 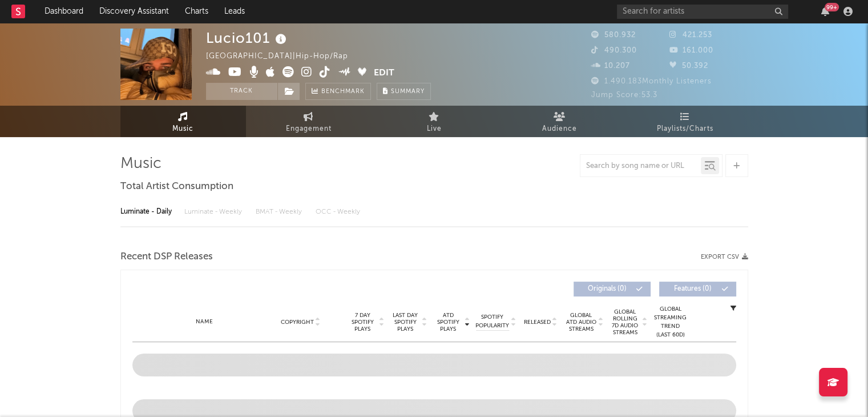 What do you see at coordinates (537, 322) in the screenshot?
I see `span: Released` at bounding box center [537, 322].